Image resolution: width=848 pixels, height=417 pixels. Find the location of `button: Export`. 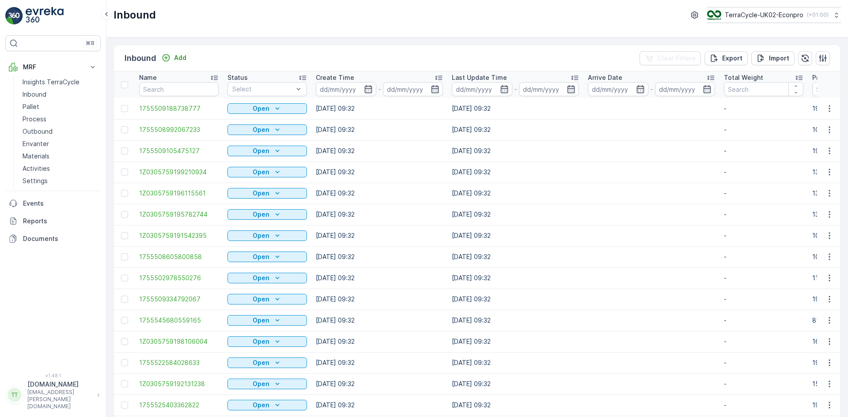

button: Export is located at coordinates (726, 58).